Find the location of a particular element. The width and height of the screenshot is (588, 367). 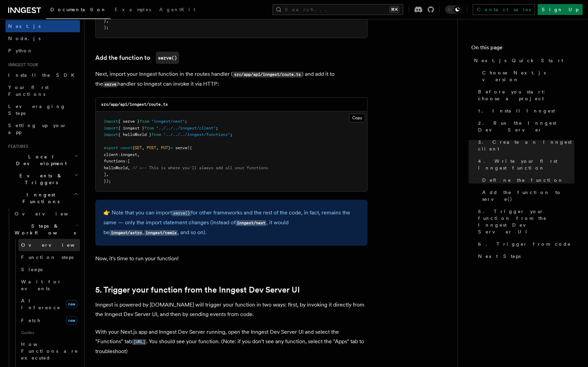

a: Choose Next.js version is located at coordinates (527, 76).